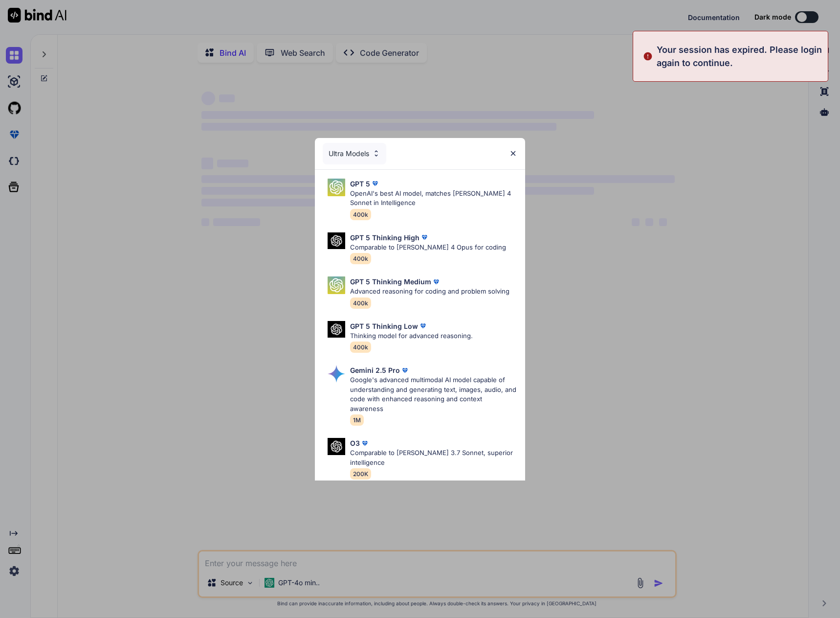 Image resolution: width=840 pixels, height=618 pixels. I want to click on p: GPT 5 Thinking Medium, so click(391, 281).